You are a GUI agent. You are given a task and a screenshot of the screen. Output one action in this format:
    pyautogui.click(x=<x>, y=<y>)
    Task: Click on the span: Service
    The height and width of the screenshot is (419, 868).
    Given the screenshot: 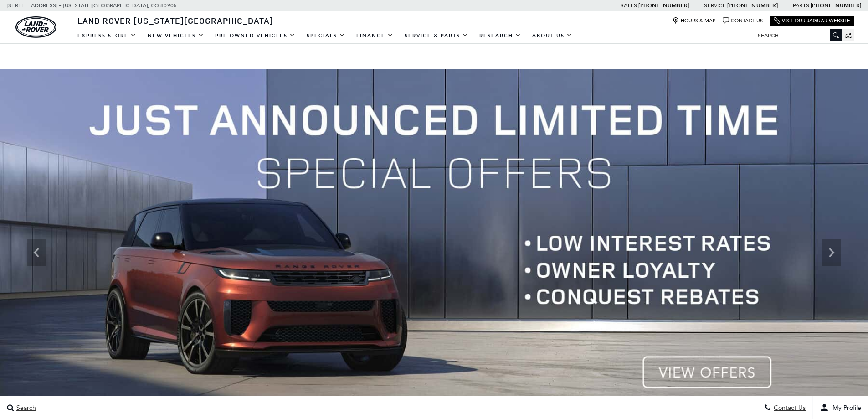 What is the action you would take?
    pyautogui.click(x=714, y=6)
    